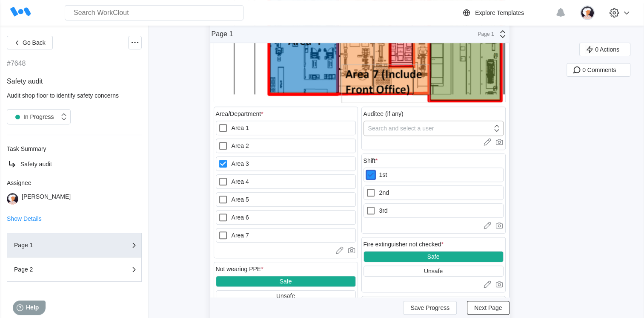 This screenshot has height=318, width=644. I want to click on label: Area 7, so click(286, 235).